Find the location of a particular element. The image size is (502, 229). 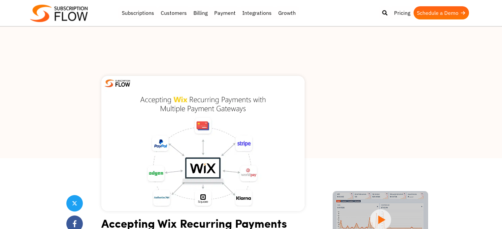

a: Customers is located at coordinates (174, 13).